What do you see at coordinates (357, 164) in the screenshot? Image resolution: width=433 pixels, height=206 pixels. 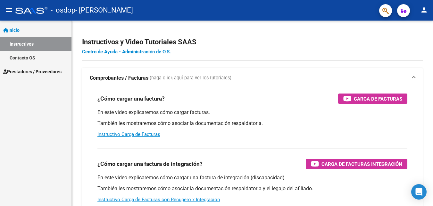 I see `button: Carga de Facturas Integración` at bounding box center [357, 164].